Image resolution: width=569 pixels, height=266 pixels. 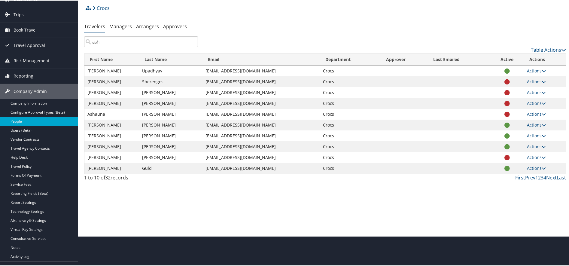 I want to click on a: Next, so click(x=551, y=177).